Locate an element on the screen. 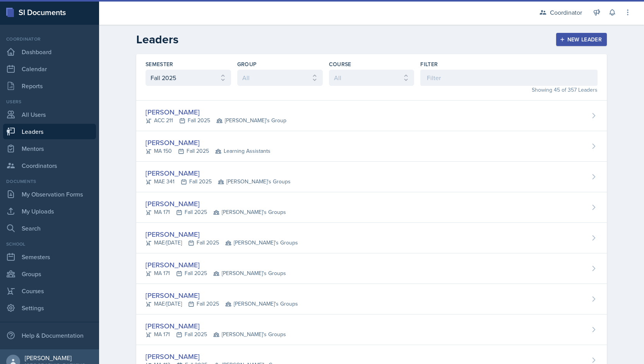 The height and width of the screenshot is (364, 644). a: Semesters is located at coordinates (49, 257).